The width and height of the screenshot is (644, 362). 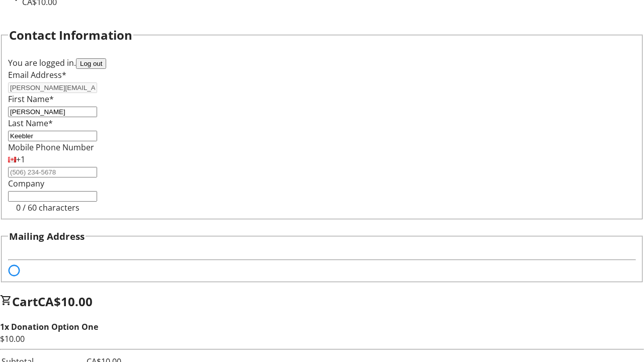 What do you see at coordinates (52, 172) in the screenshot?
I see `input: (506) 234-5678` at bounding box center [52, 172].